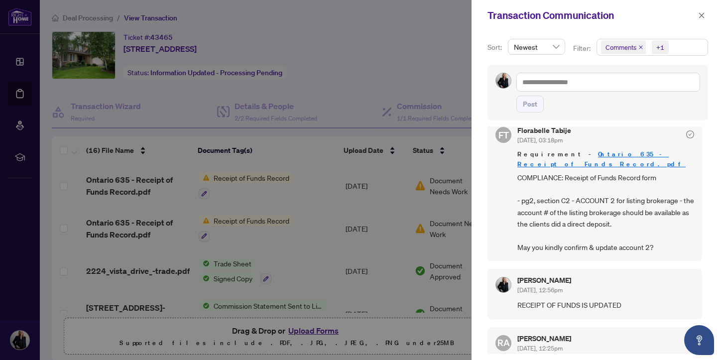 The width and height of the screenshot is (724, 360). I want to click on button: Open asap, so click(699, 340).